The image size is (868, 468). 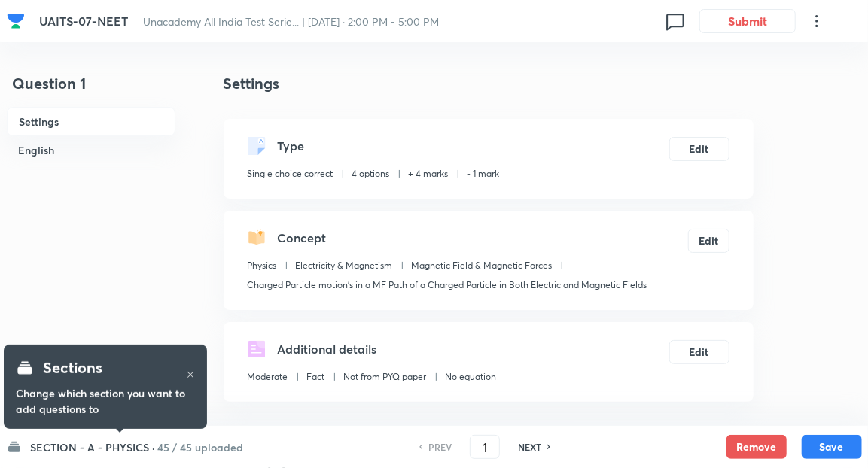 I want to click on h6: 45 / 45 uploaded, so click(x=201, y=447).